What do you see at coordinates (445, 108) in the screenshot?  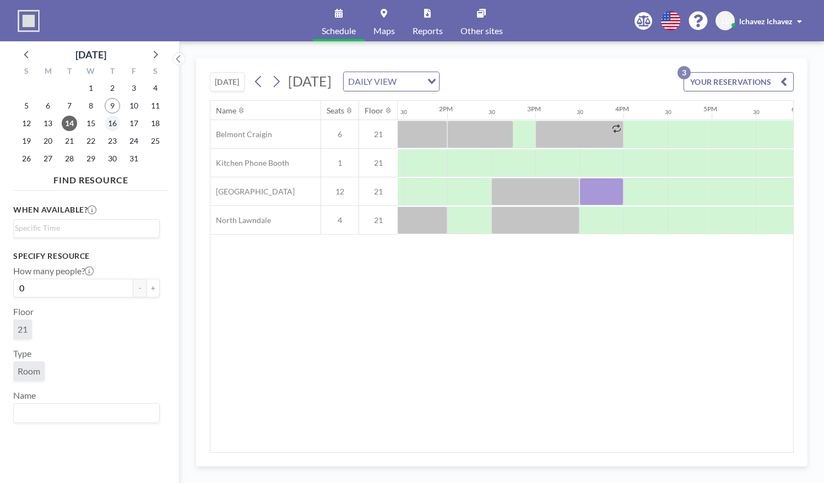 I see `div: 2PM` at bounding box center [445, 108].